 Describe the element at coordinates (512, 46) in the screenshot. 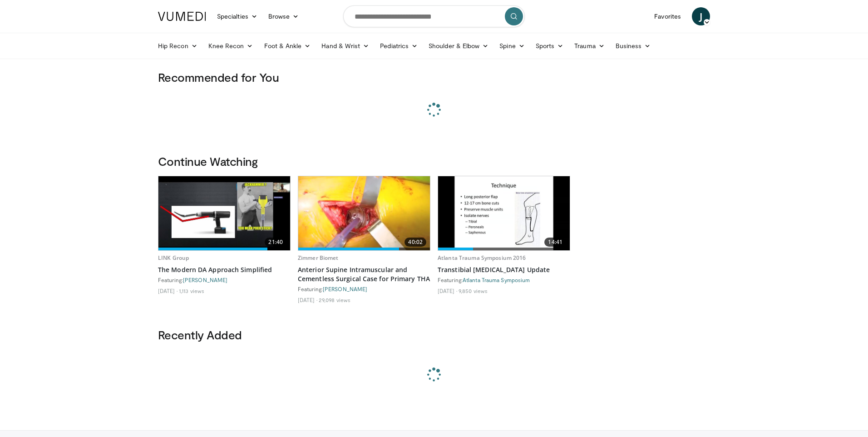

I see `a: Spine` at that location.